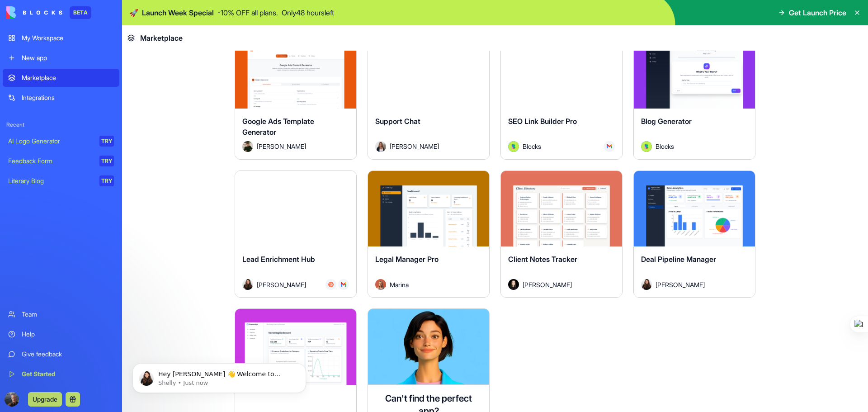  I want to click on a: Give feedback, so click(61, 354).